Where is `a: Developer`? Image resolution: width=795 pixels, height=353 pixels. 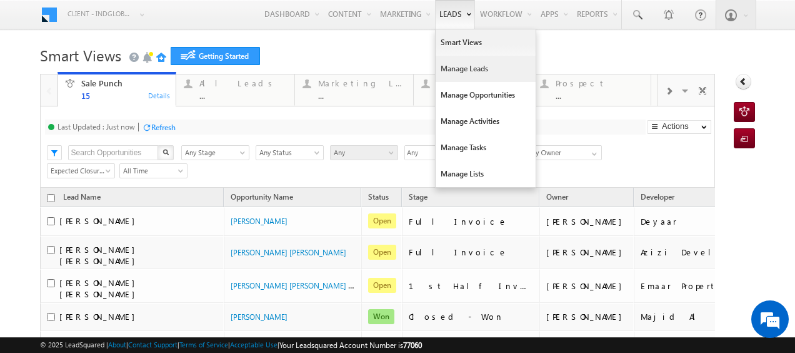 a: Developer is located at coordinates (658, 198).